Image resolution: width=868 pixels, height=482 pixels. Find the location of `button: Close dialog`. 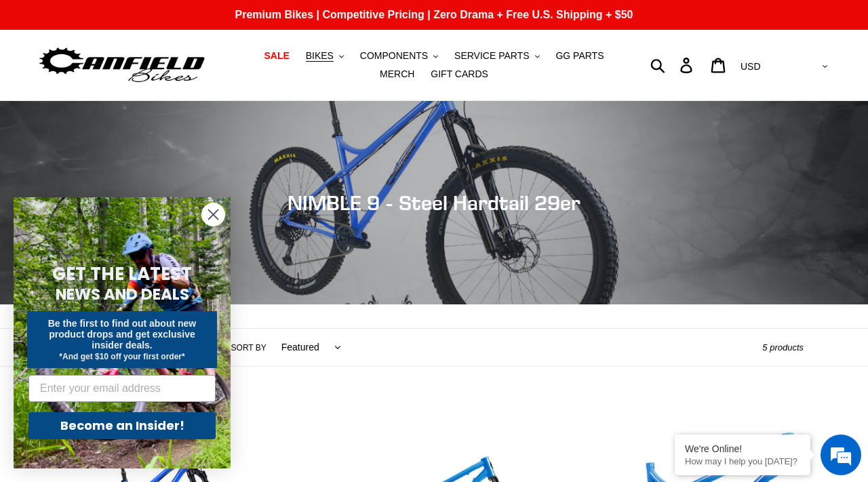

button: Close dialog is located at coordinates (213, 214).